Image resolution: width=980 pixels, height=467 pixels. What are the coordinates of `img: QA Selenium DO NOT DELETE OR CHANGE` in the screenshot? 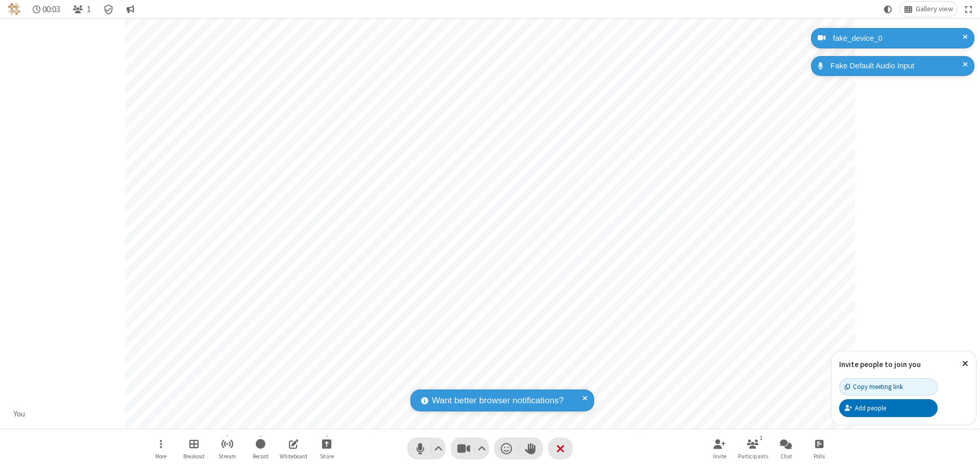 It's located at (15, 9).